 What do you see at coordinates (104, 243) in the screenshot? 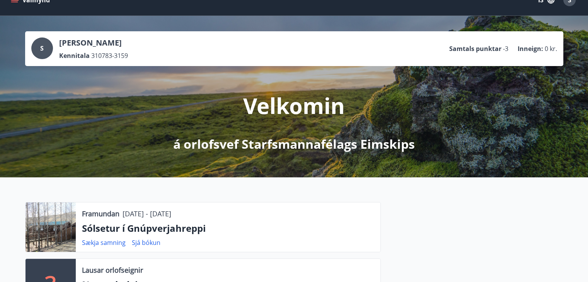
I see `a: Sækja samning` at bounding box center [104, 243].